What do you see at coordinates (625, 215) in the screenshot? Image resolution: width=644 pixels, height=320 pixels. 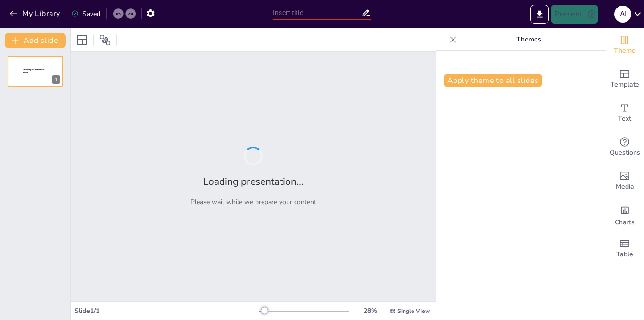 I see `div: Add charts and graphs` at bounding box center [625, 215].